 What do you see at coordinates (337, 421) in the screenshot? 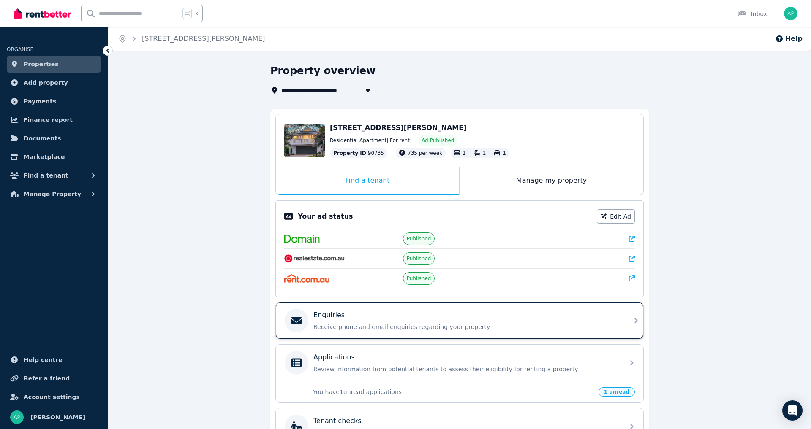
I see `p: Tenant checks` at bounding box center [337, 421].